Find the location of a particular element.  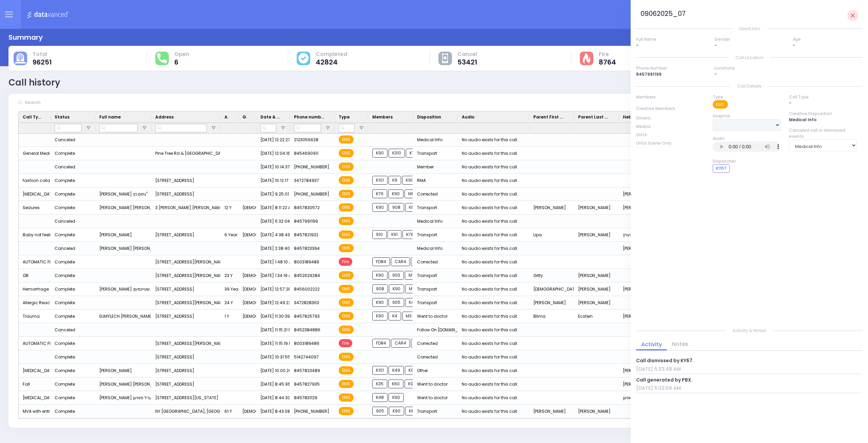

input: Phone number Filter Input is located at coordinates (307, 128).